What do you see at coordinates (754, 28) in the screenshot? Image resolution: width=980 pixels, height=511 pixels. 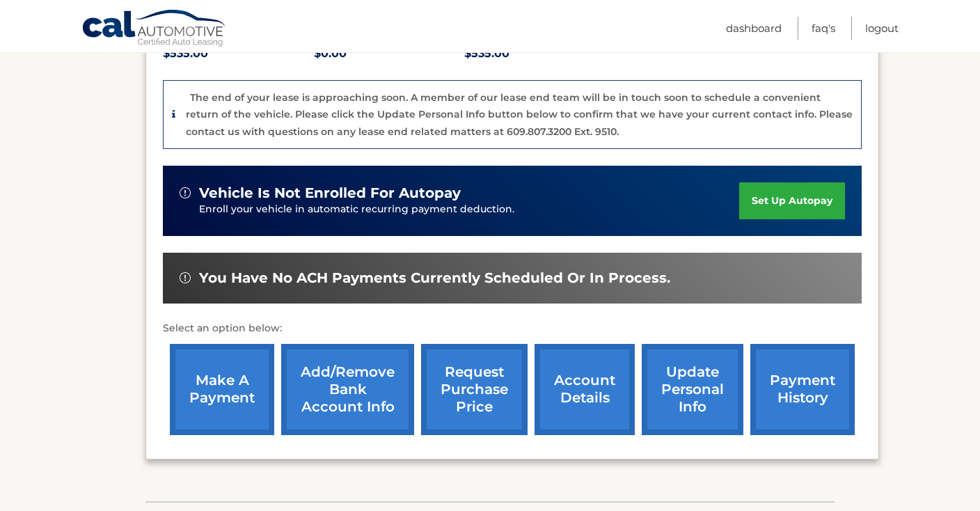 I see `a: Dashboard` at bounding box center [754, 28].